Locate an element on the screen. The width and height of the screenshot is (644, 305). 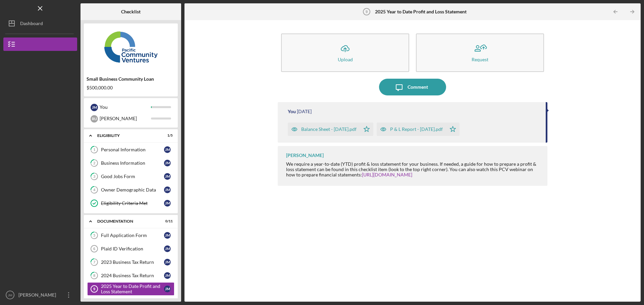
button: Request is located at coordinates (480, 53).